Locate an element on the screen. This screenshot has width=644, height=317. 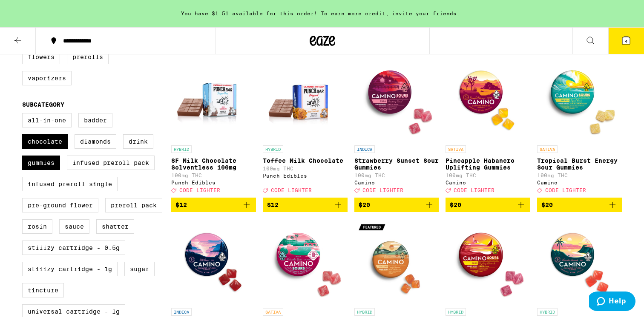
label: Pre-ground Flower is located at coordinates (60, 206).